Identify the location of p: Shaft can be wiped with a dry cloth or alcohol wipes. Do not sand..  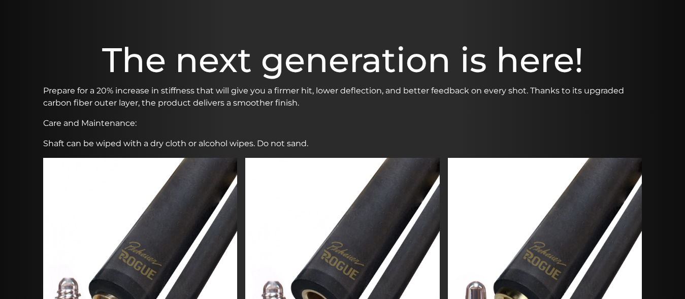
(343, 144).